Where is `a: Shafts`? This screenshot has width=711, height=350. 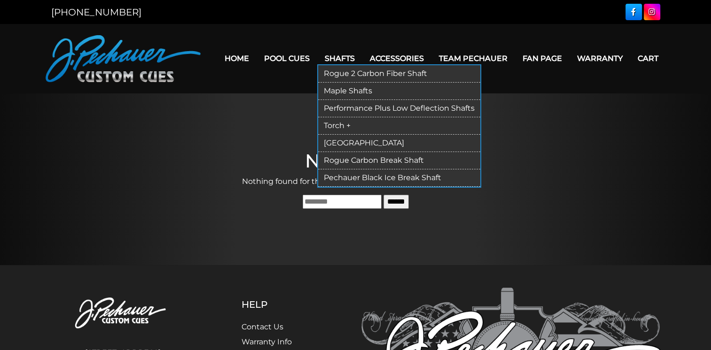
a: Shafts is located at coordinates (340, 58).